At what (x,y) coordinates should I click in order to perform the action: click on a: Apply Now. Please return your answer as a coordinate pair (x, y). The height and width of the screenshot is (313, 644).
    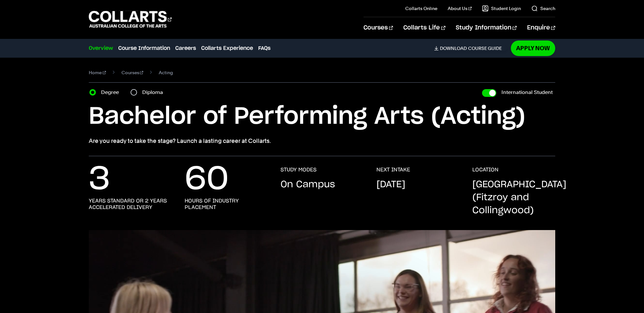
    Looking at the image, I should click on (533, 48).